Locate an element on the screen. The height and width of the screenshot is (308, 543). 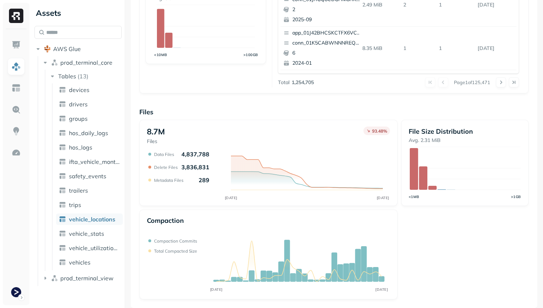
p: 8.7M is located at coordinates (156, 132).